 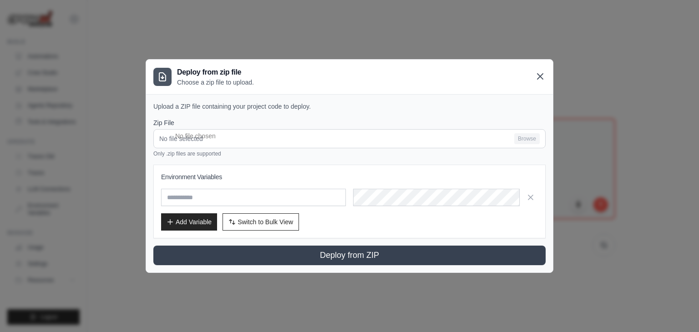 What do you see at coordinates (215, 72) in the screenshot?
I see `h3: Deploy from zip file` at bounding box center [215, 72].